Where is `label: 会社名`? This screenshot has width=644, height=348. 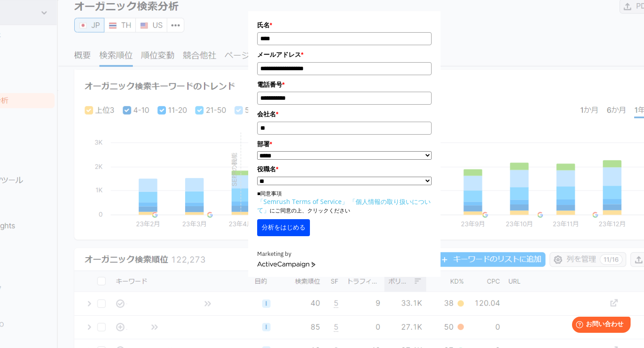
label: 会社名 is located at coordinates (344, 114).